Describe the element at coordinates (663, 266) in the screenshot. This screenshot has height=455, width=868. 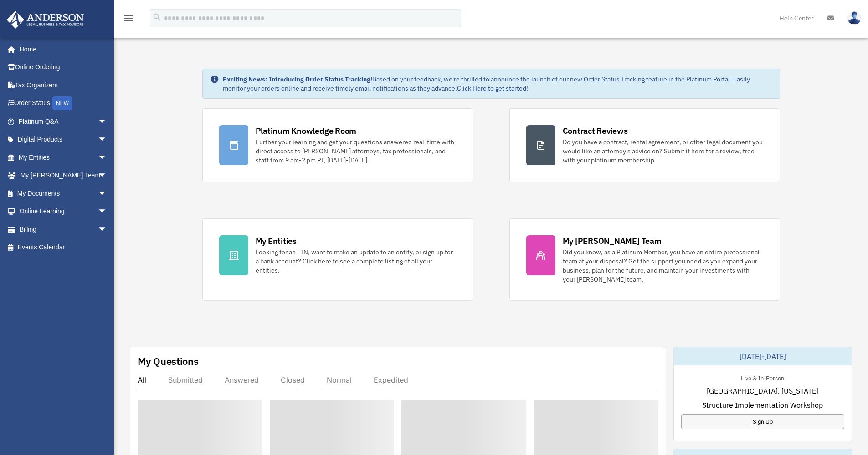
I see `div: Did you know, as a Platinum Member, you have an entire professional team at your disposal? Get th...` at that location.